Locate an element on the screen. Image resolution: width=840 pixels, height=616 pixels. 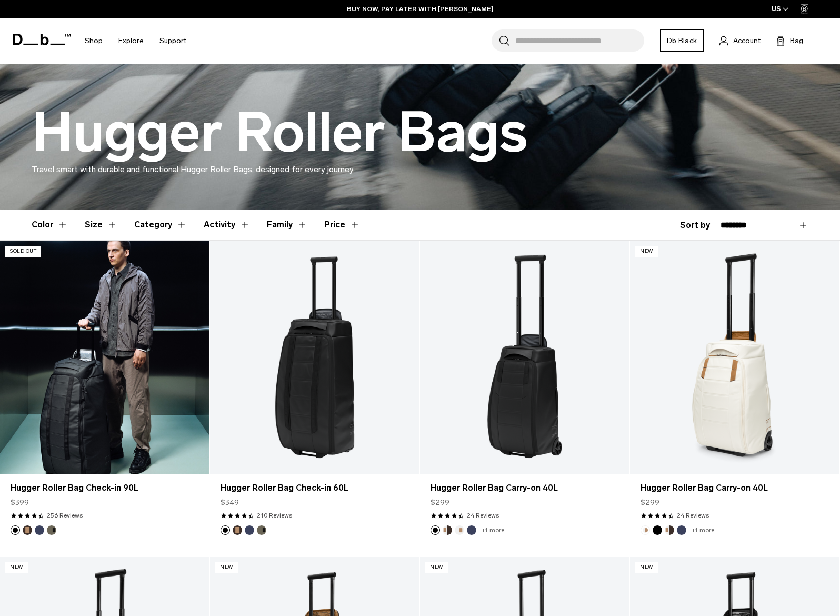
button: Bag is located at coordinates (789, 41).